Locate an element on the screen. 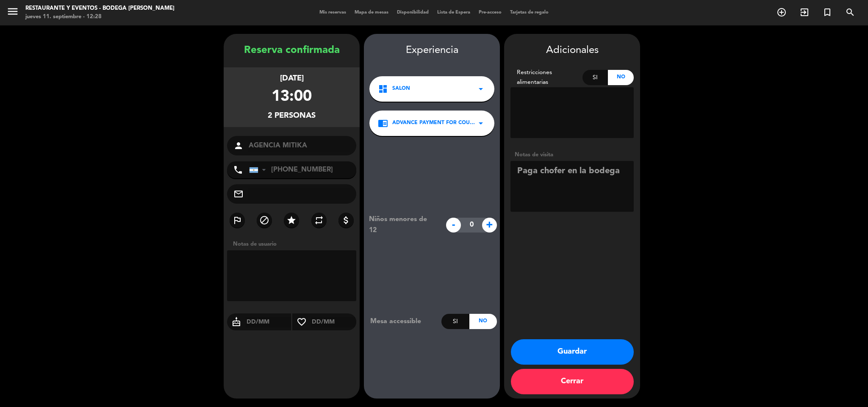 This screenshot has width=868, height=407. span: SALON is located at coordinates (401, 89).